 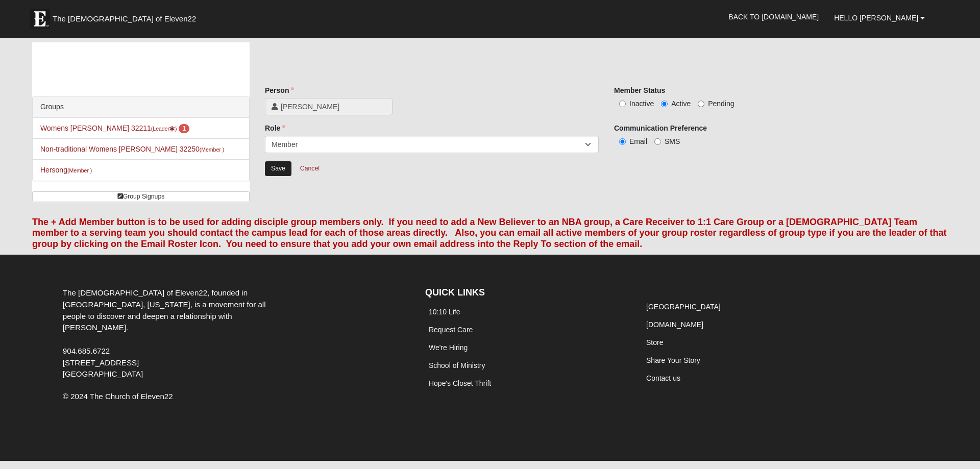 What do you see at coordinates (664, 104) in the screenshot?
I see `input: Active` at bounding box center [664, 104].